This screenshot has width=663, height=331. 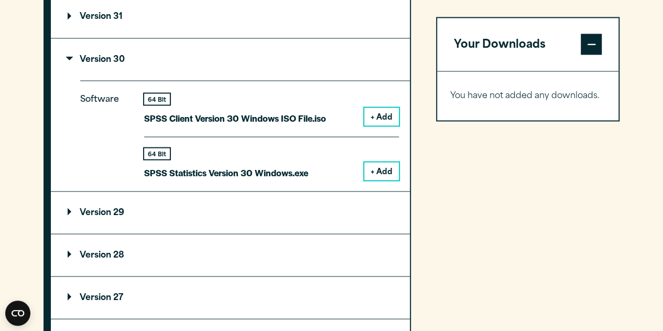 I want to click on p: Version 30, so click(x=96, y=59).